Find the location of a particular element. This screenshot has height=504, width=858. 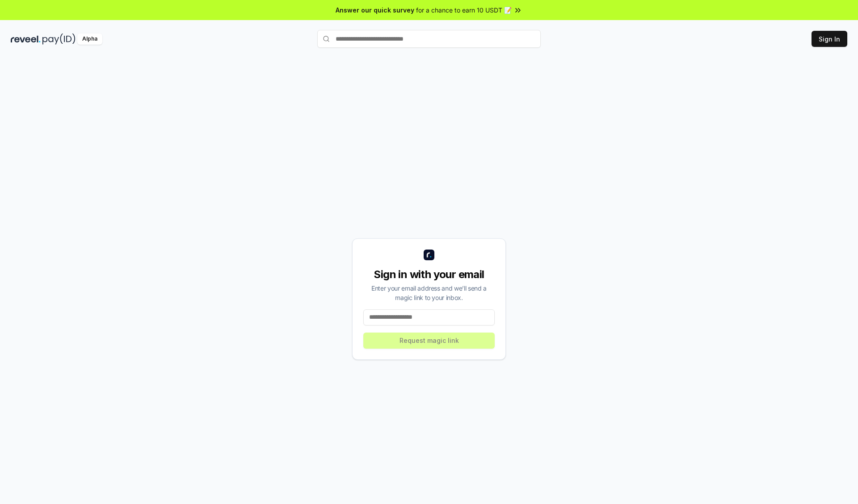

div: Sign in with your email is located at coordinates (429, 275).